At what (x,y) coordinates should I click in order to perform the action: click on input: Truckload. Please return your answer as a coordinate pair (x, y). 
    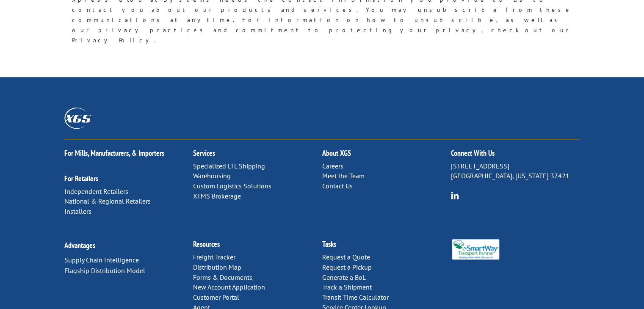
    Looking at the image, I should click on (5, 173).